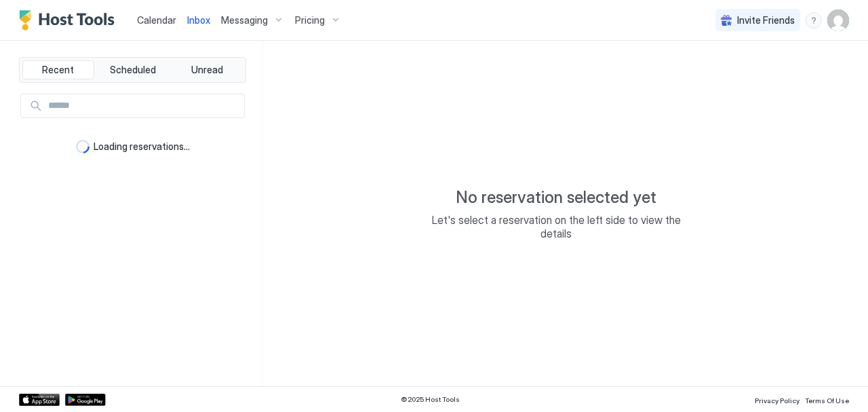 This screenshot has height=412, width=868. What do you see at coordinates (827, 399) in the screenshot?
I see `a: Terms Of Use` at bounding box center [827, 399].